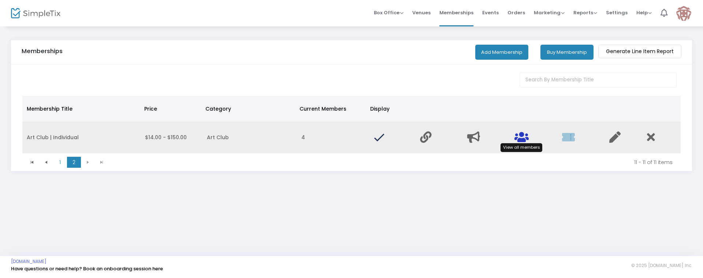 This screenshot has width=703, height=278. Describe the element at coordinates (171, 137) in the screenshot. I see `td: $14.00 - $150.00` at that location.